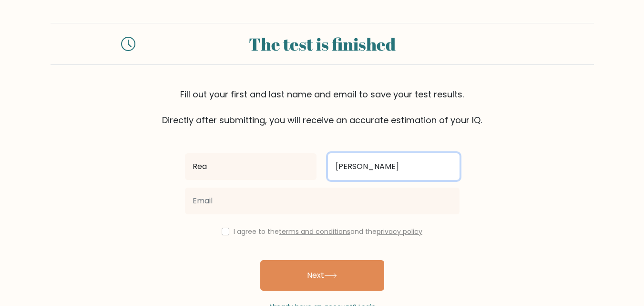  I want to click on div: The test is finished, so click(322, 44).